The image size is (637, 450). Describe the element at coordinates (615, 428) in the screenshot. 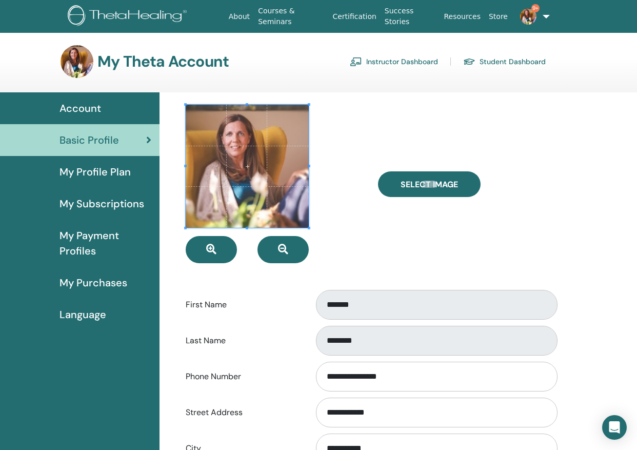

I see `div: Open Intercom Messenger` at that location.